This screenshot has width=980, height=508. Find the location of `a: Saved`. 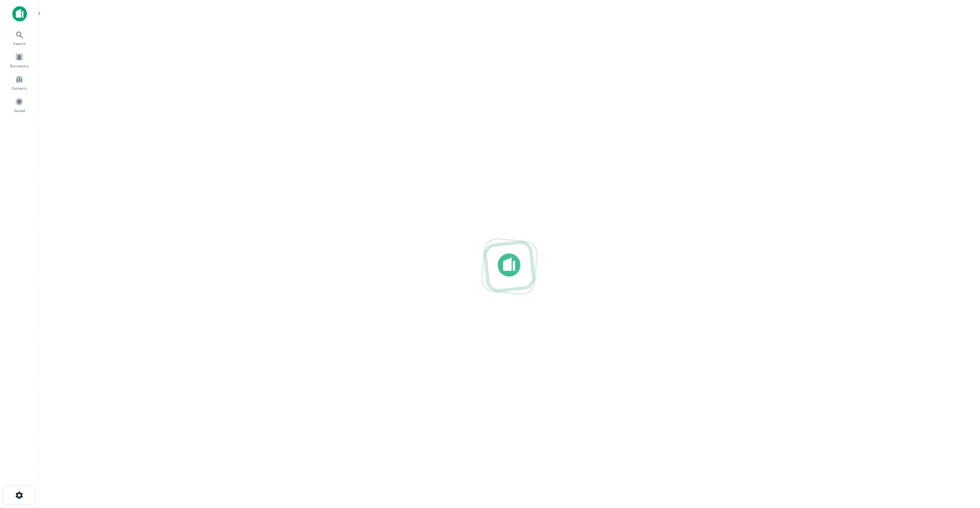

a: Saved is located at coordinates (19, 105).